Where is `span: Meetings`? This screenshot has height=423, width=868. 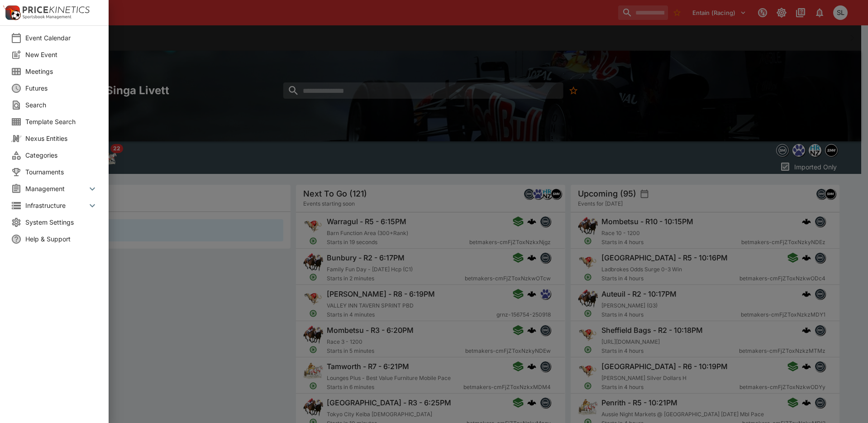 span: Meetings is located at coordinates (61, 71).